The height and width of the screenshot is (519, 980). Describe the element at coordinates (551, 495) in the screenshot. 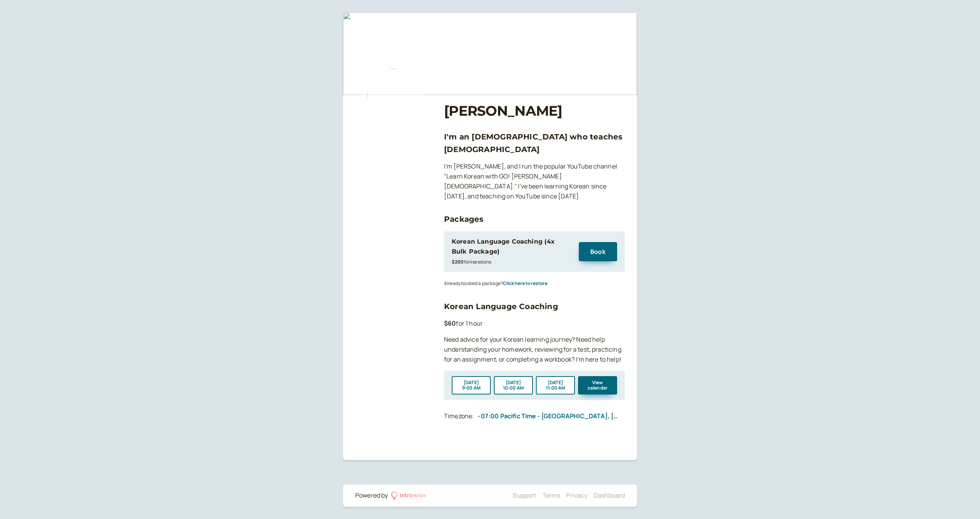

I see `a: Terms` at that location.